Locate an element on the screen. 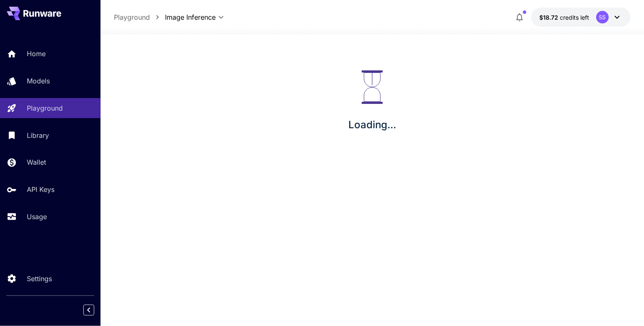 This screenshot has height=326, width=644. p: Settings is located at coordinates (40, 279).